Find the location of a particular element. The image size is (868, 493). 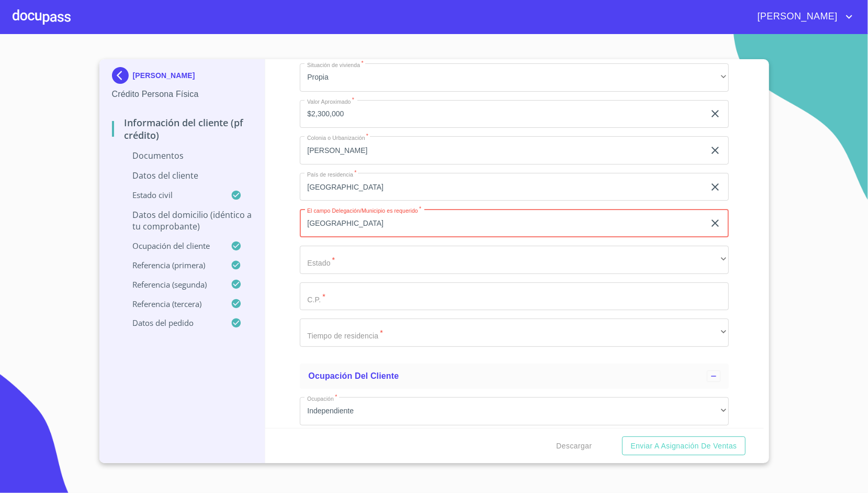

p: Información del cliente (PF crédito) is located at coordinates (182, 129).